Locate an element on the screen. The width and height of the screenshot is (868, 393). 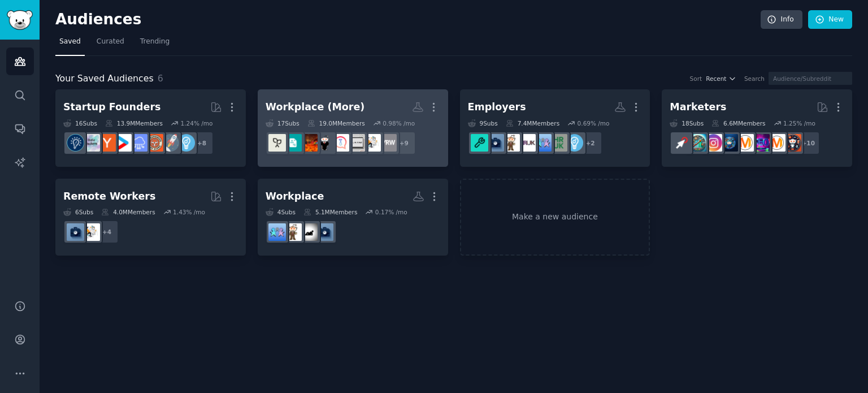
img: Affiliatemarketing is located at coordinates (697, 143).